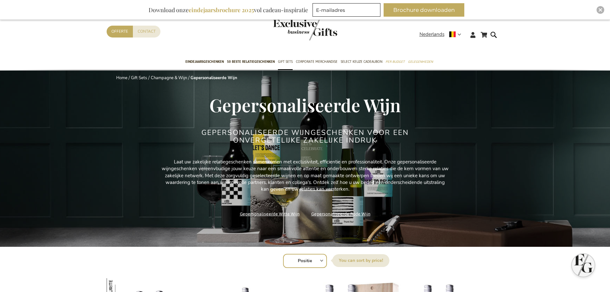  Describe the element at coordinates (600, 10) in the screenshot. I see `div: Close` at that location.